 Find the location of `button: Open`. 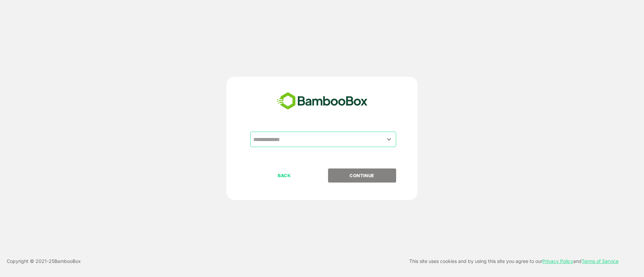

button: Open is located at coordinates (389, 139).